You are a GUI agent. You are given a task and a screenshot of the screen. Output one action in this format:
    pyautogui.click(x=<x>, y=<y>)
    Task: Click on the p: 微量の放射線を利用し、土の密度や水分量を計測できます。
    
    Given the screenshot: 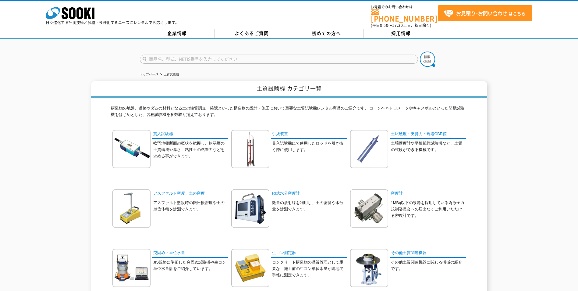 What is the action you would take?
    pyautogui.click(x=310, y=206)
    